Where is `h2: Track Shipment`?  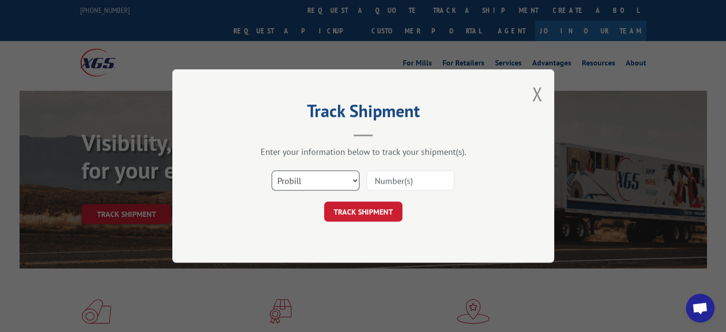 h2: Track Shipment is located at coordinates (363, 113).